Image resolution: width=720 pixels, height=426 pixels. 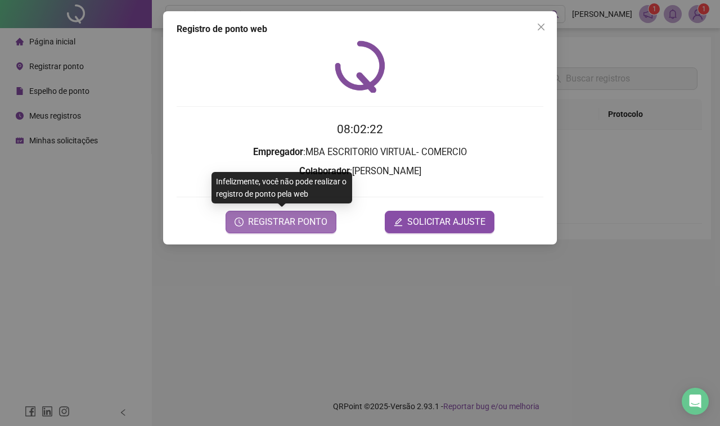 What do you see at coordinates (360, 66) in the screenshot?
I see `img: QRPoint` at bounding box center [360, 66].